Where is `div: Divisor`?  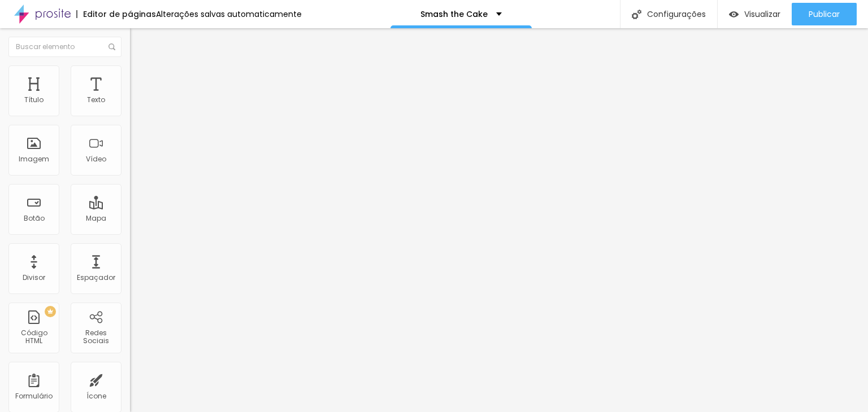
div: Divisor is located at coordinates (34, 278).